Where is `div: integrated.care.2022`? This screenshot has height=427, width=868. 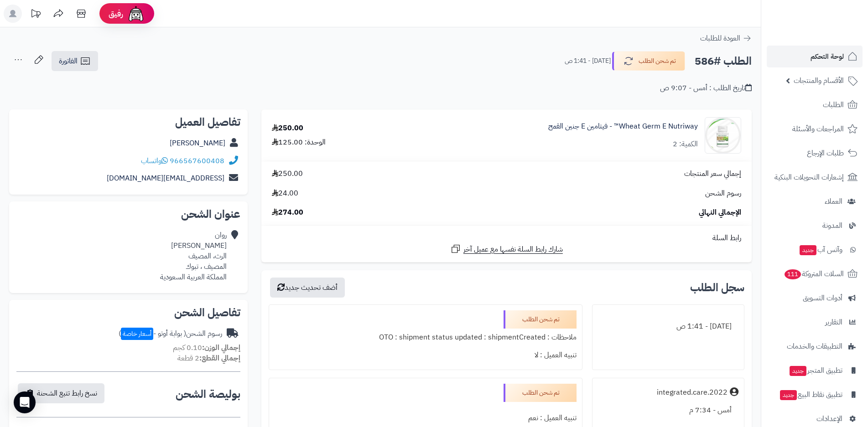 div: integrated.care.2022 is located at coordinates (692, 392).